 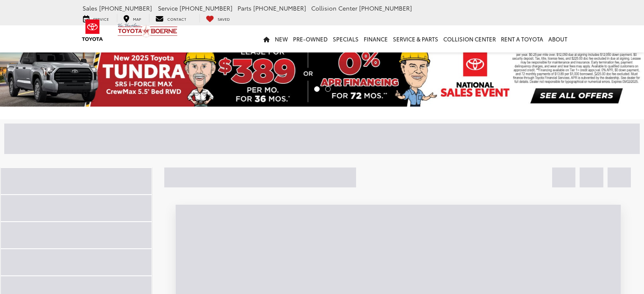 I want to click on a: Home, so click(x=266, y=39).